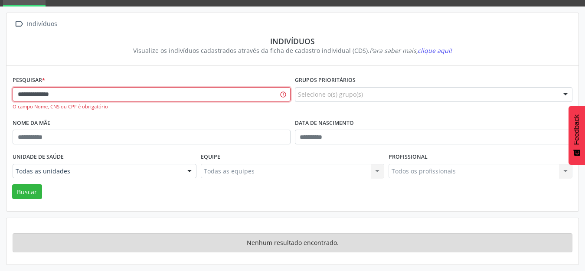 This screenshot has width=585, height=271. I want to click on button: Feedback - Mostrar pesquisa, so click(577, 135).